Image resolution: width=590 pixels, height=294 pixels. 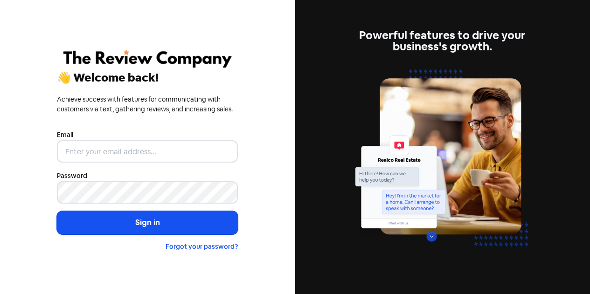 I want to click on div: Powerful features to drive your business's growth., so click(x=442, y=41).